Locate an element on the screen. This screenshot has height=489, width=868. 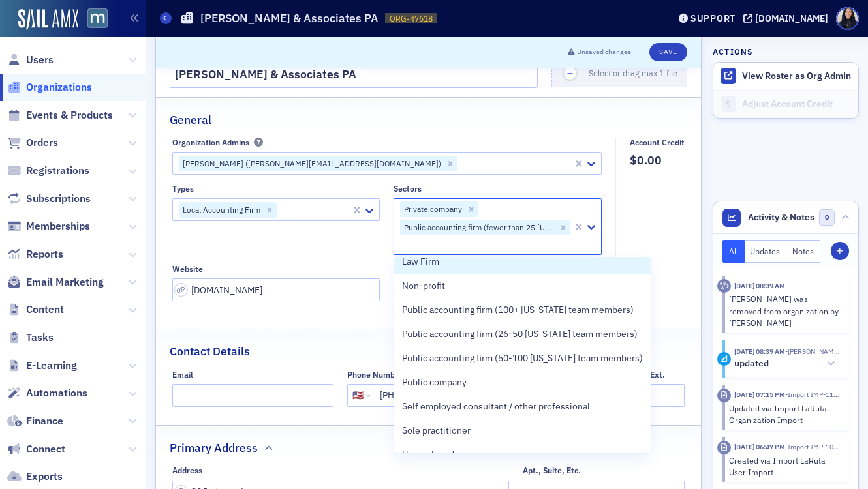
span: Law Firm is located at coordinates (420, 261).